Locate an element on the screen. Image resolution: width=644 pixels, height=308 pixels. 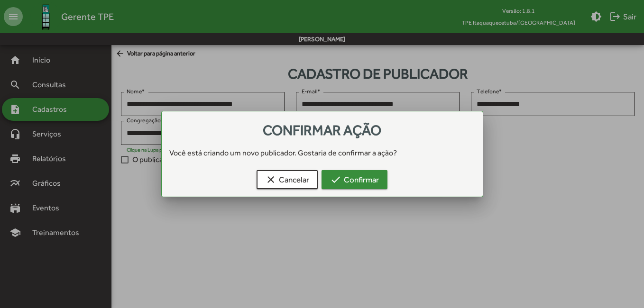
mat-icon: check is located at coordinates (335, 180).